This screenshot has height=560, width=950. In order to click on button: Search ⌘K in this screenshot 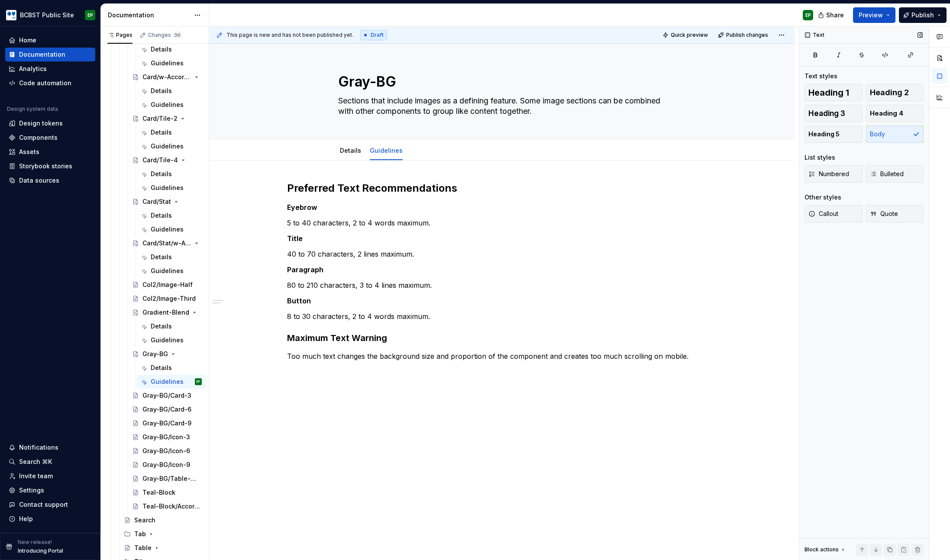, I will do `click(50, 461)`.